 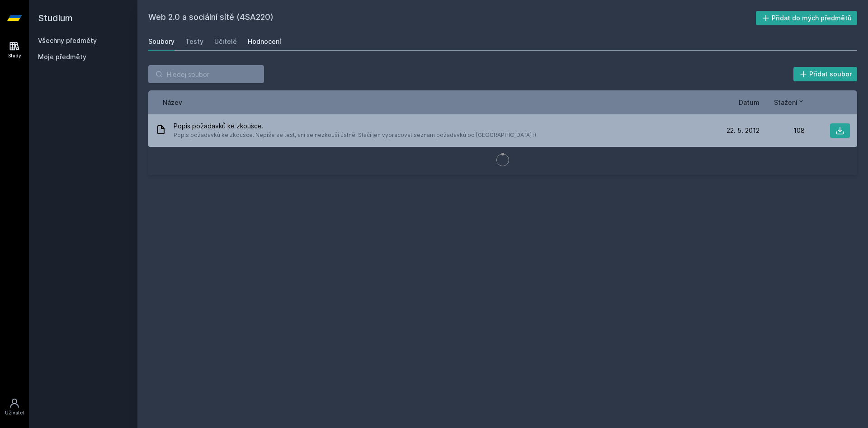 I want to click on div: Testy, so click(x=195, y=42).